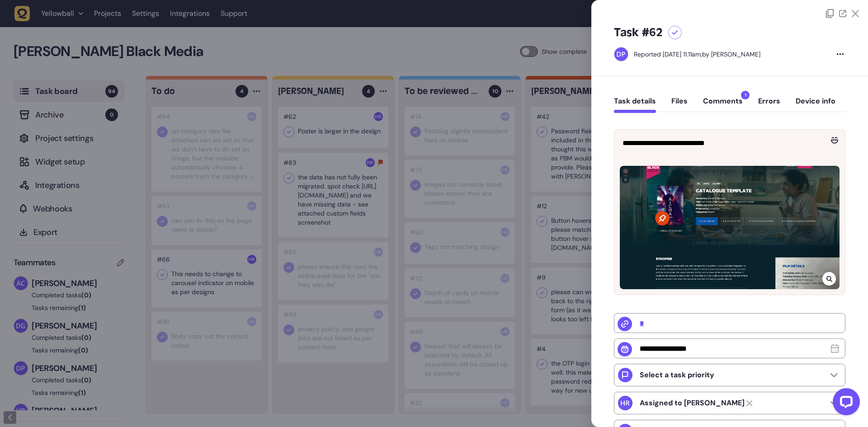  What do you see at coordinates (723, 105) in the screenshot?
I see `button: Comments` at bounding box center [723, 105].